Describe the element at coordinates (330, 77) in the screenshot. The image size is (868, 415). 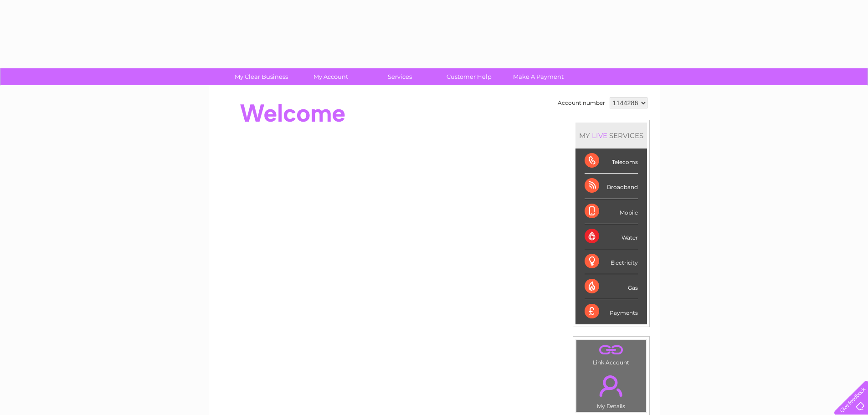
I see `a: My Account` at that location.